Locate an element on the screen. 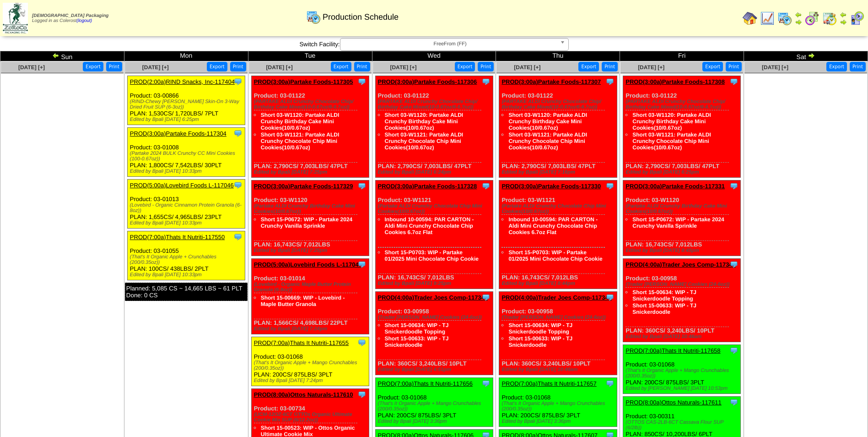  div: Product: 03-01068 PLAN: 200CS / 875LBS / 3PLT is located at coordinates (558, 402).